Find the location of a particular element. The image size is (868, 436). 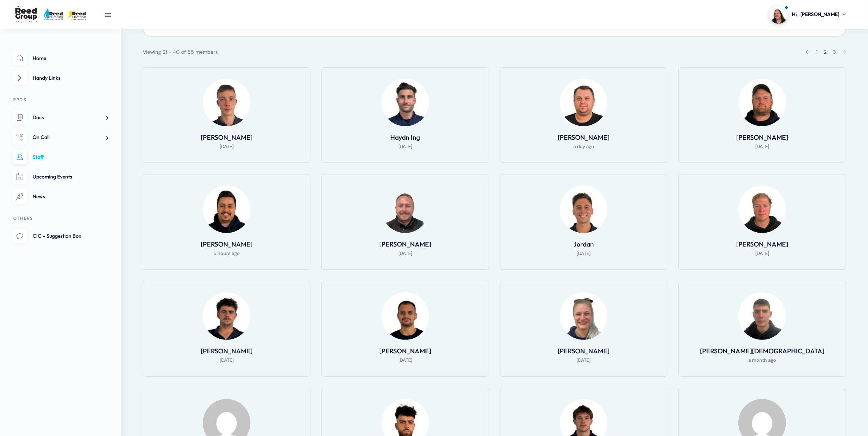

a: Haydn Ing is located at coordinates (405, 137).